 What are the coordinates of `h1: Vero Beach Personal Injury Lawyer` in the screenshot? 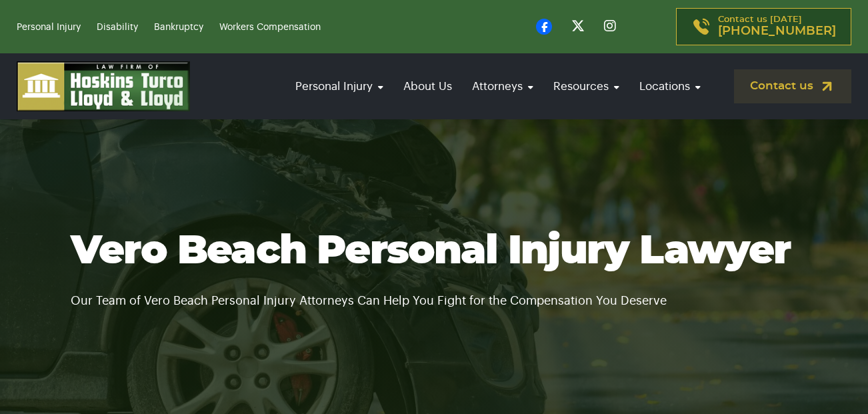 It's located at (434, 251).